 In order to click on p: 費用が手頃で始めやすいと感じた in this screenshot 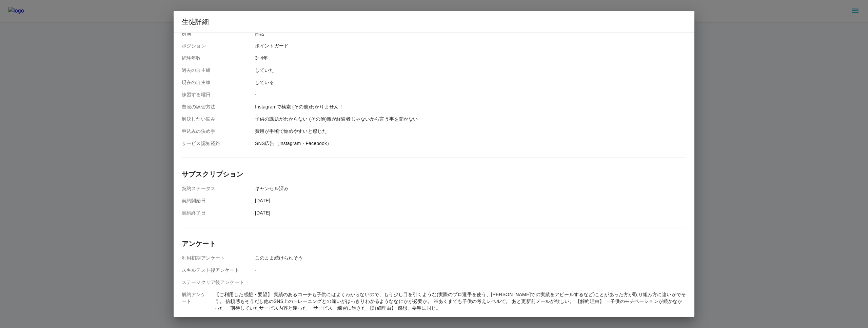, I will do `click(291, 131)`.